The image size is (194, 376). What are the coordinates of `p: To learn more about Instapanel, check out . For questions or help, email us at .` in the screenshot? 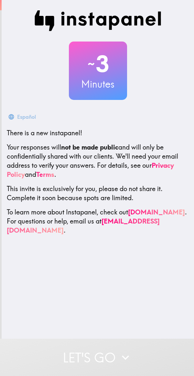 It's located at (98, 221).